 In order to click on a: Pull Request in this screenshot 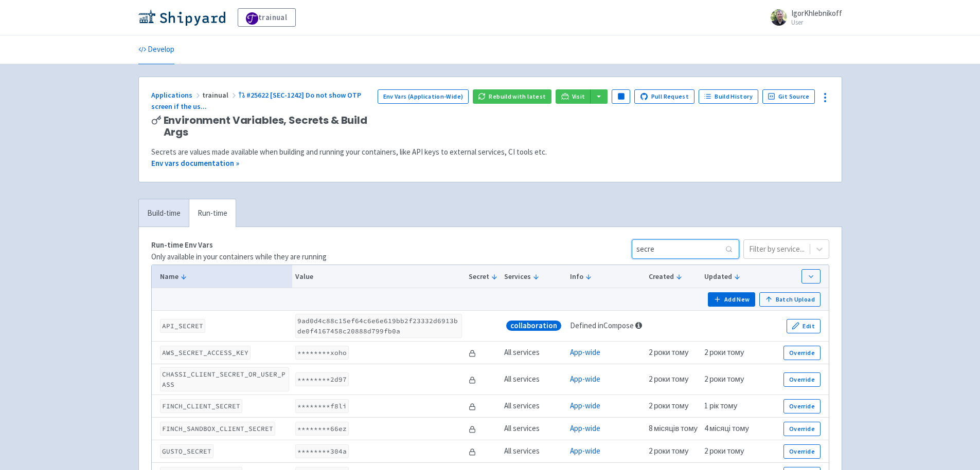, I will do `click(665, 97)`.